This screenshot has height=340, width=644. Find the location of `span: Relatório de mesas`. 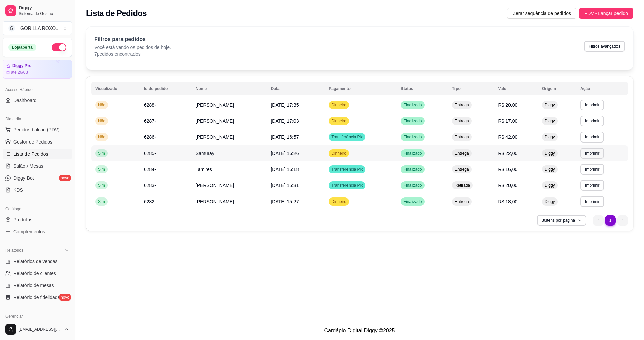

span: Relatório de mesas is located at coordinates (33, 286).